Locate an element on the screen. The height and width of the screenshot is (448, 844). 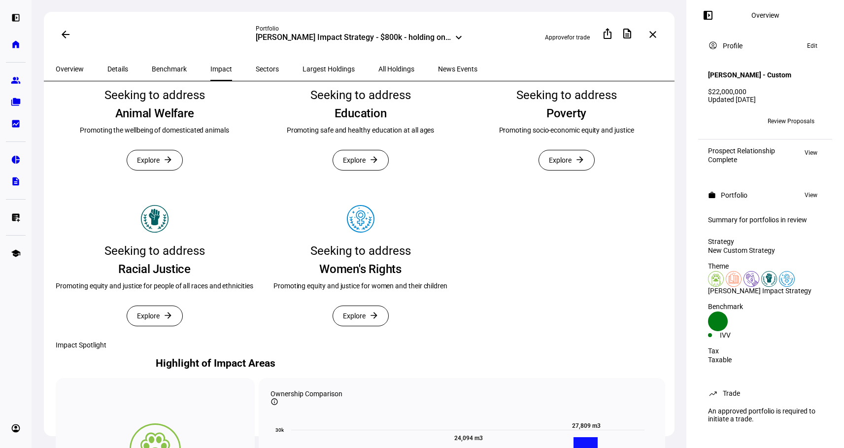
span: News Events is located at coordinates (458, 69).